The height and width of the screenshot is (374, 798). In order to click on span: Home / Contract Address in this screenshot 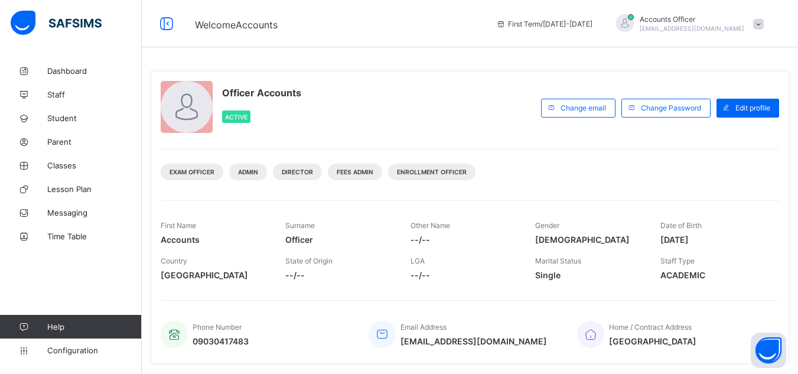, I will do `click(651, 327)`.